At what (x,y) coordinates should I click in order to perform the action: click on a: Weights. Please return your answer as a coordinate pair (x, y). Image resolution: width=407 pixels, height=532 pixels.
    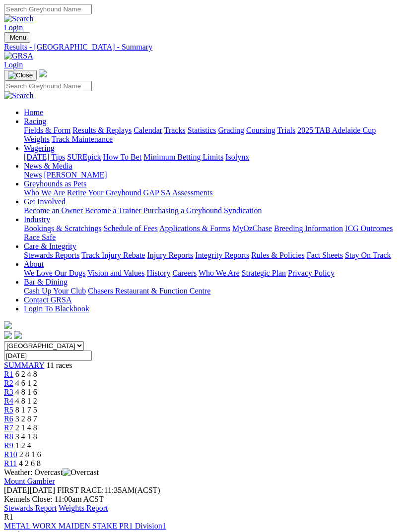
    Looking at the image, I should click on (37, 139).